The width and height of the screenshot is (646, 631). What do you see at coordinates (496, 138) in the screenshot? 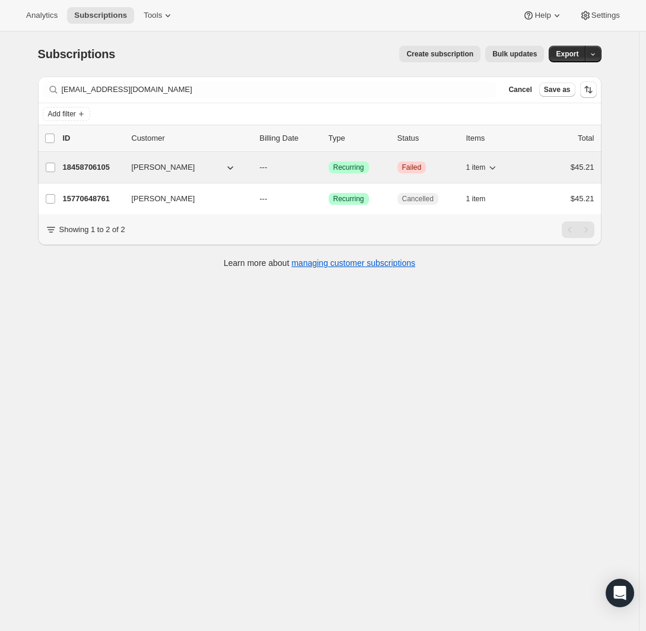
I see `div: Items` at bounding box center [496, 138].